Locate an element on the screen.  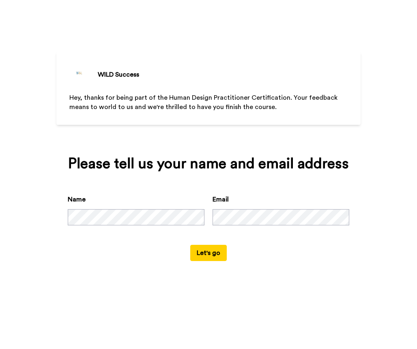
div: WILD Success is located at coordinates (118, 75).